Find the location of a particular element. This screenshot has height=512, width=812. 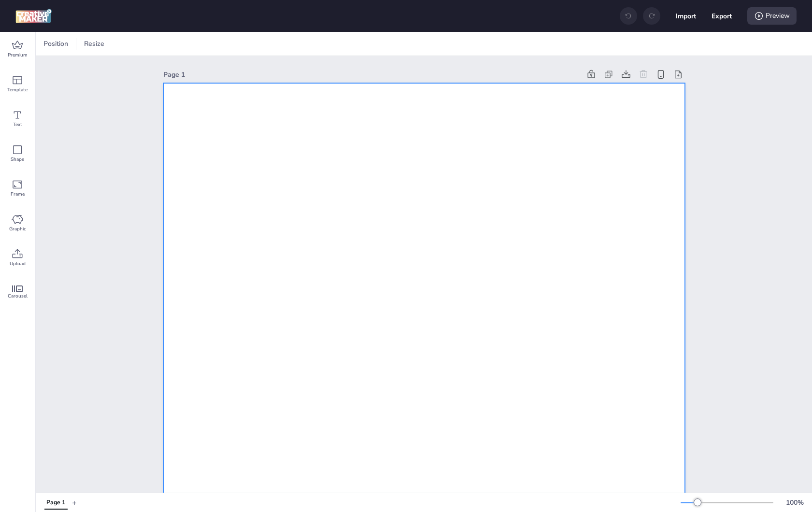

span: Upload is located at coordinates (18, 263).